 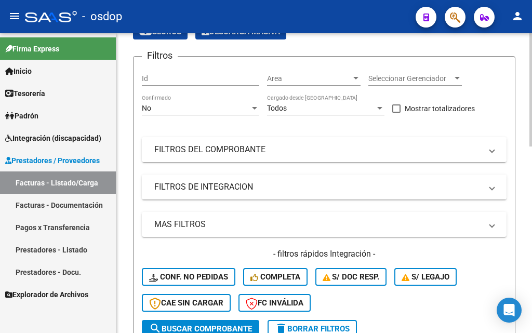 What do you see at coordinates (410, 78) in the screenshot?
I see `span: Seleccionar Gerenciador` at bounding box center [410, 78].